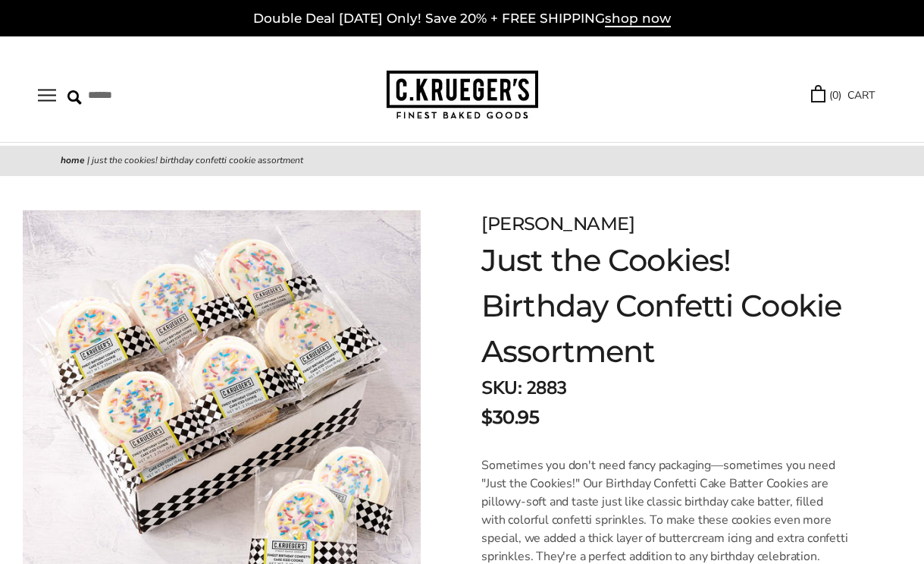 This screenshot has height=564, width=924. Describe the element at coordinates (501, 388) in the screenshot. I see `strong: SKU:` at that location.